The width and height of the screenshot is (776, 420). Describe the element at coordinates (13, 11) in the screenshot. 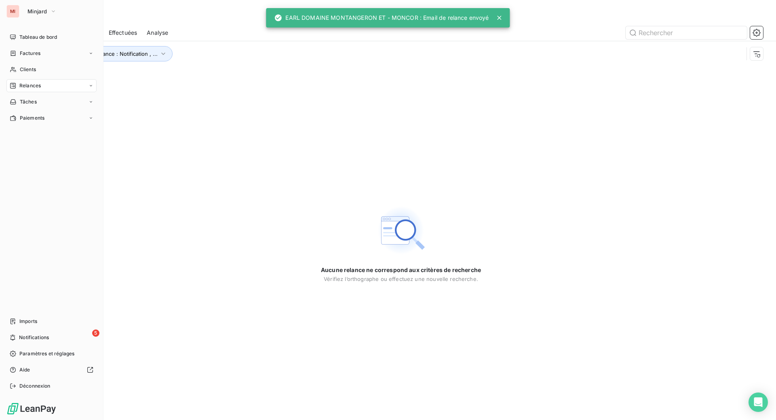

I see `div: MI` at that location.